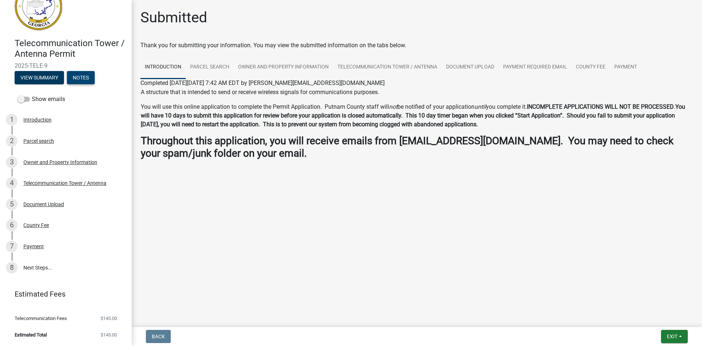 The height and width of the screenshot is (346, 702). I want to click on span: Exit, so click(672, 336).